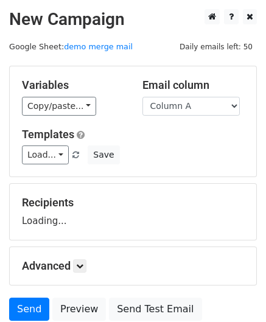  Describe the element at coordinates (216, 47) in the screenshot. I see `span: Daily emails left: 50` at that location.